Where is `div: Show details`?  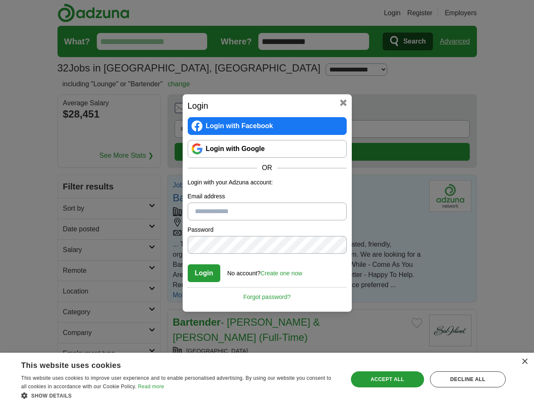 div: Show details is located at coordinates (179, 396).